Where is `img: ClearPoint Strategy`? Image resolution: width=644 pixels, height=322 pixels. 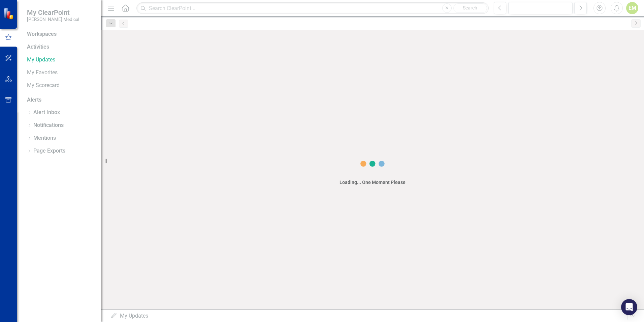 img: ClearPoint Strategy is located at coordinates (9, 14).